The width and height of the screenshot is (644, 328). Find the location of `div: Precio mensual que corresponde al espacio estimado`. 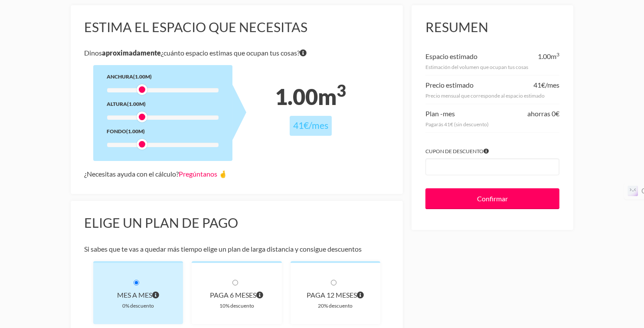

div: Precio mensual que corresponde al espacio estimado is located at coordinates (493, 96).